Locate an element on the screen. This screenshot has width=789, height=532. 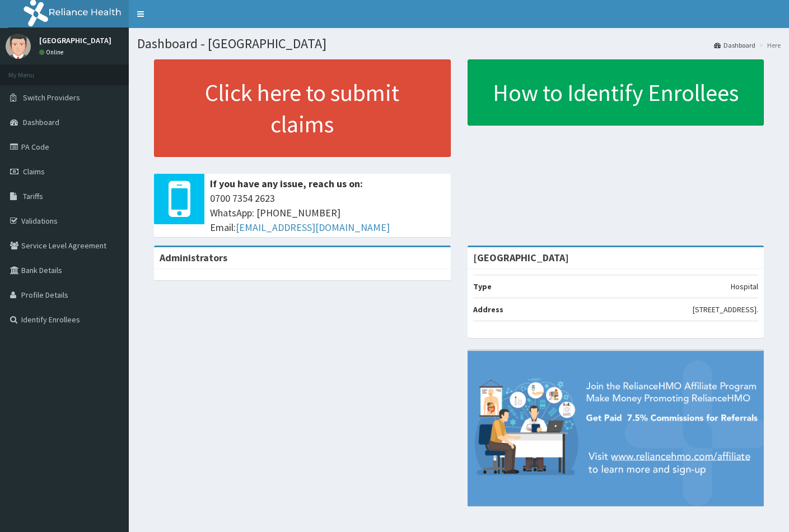
b: Type is located at coordinates (483, 286).